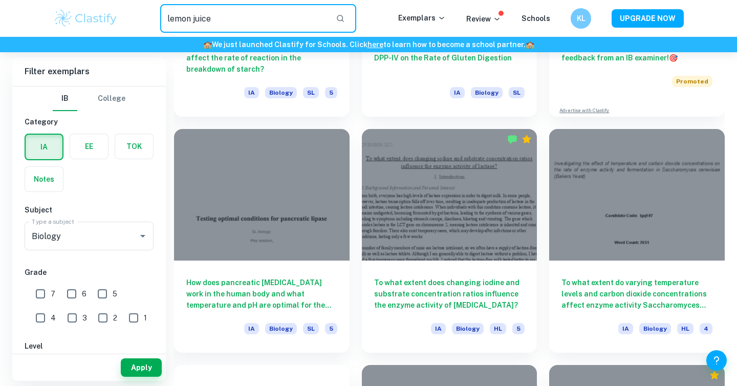  I want to click on h6: Category, so click(89, 122).